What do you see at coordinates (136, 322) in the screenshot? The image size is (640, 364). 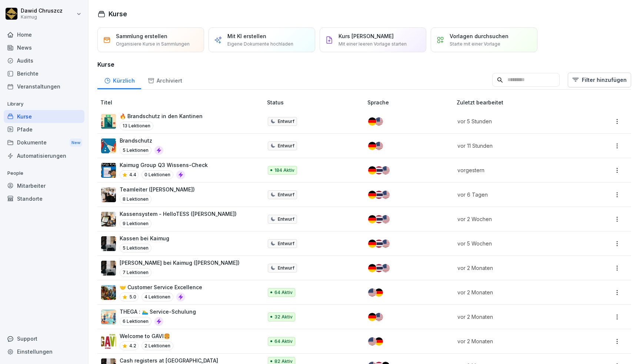 I see `p: 6 Lektionen` at bounding box center [136, 322].